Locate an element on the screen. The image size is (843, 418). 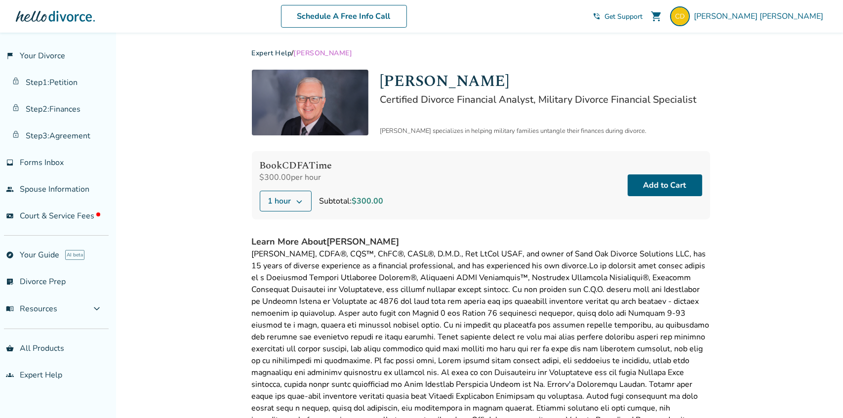
a: Schedule A Free Info Call is located at coordinates (344, 16).